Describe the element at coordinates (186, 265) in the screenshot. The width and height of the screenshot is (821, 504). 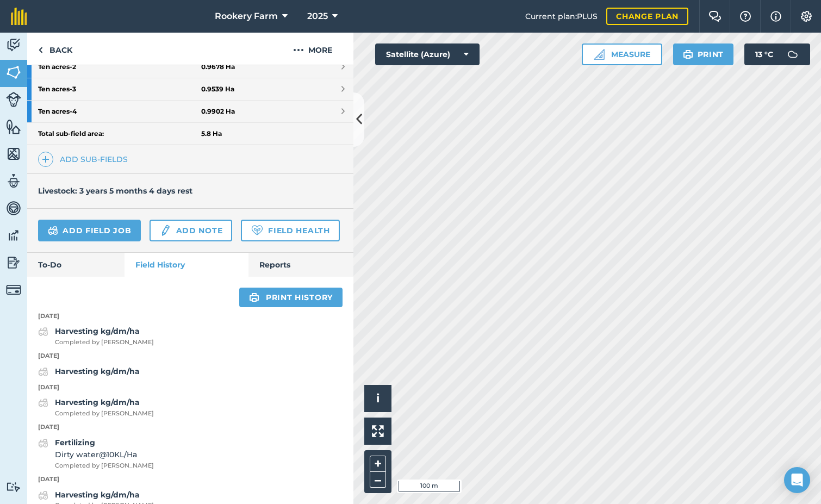
I see `a: Field History` at that location.